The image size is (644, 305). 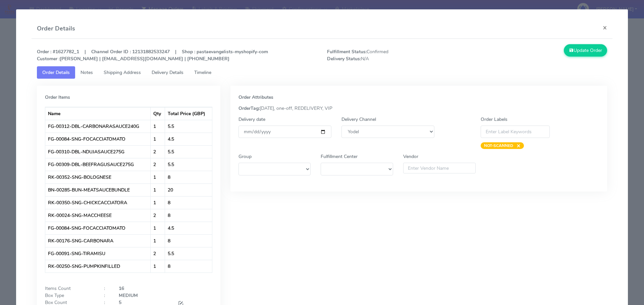 I want to click on th: Qty, so click(x=158, y=114).